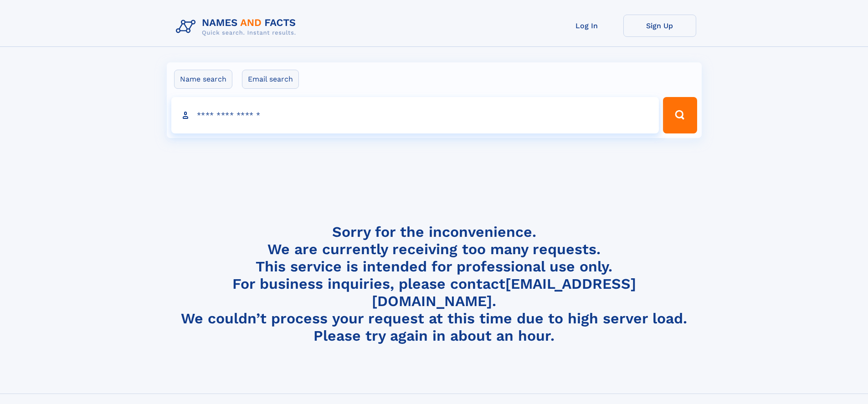 The height and width of the screenshot is (404, 868). What do you see at coordinates (238, 27) in the screenshot?
I see `img: Logo Names and Facts` at bounding box center [238, 27].